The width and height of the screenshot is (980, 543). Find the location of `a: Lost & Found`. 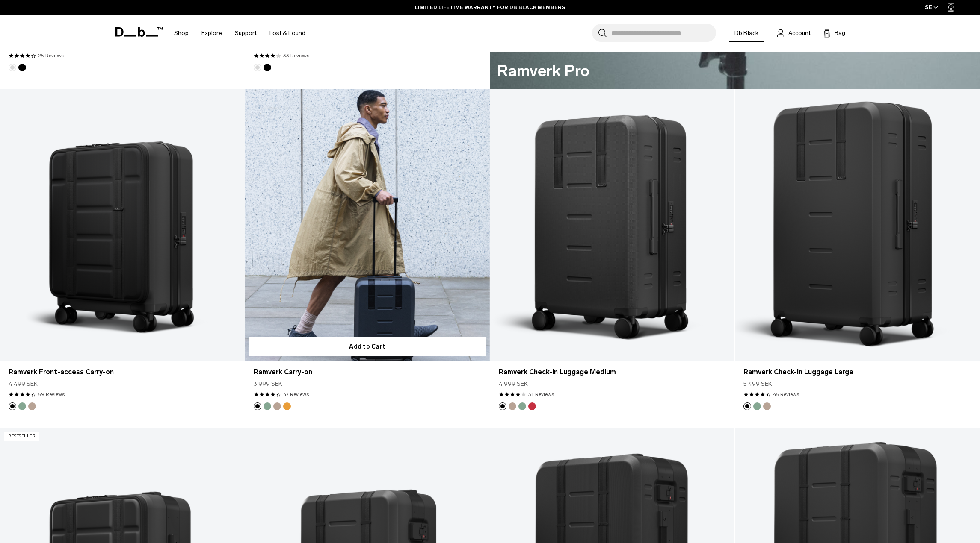

a: Lost & Found is located at coordinates (287, 32).